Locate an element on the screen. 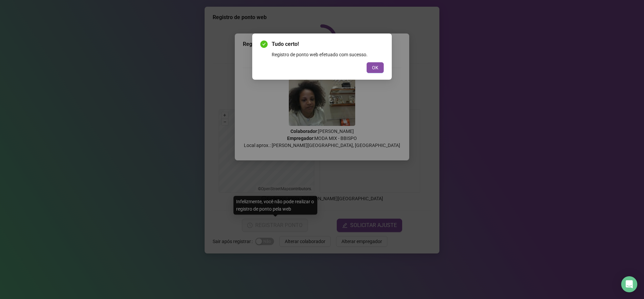  span: OK is located at coordinates (375, 68).